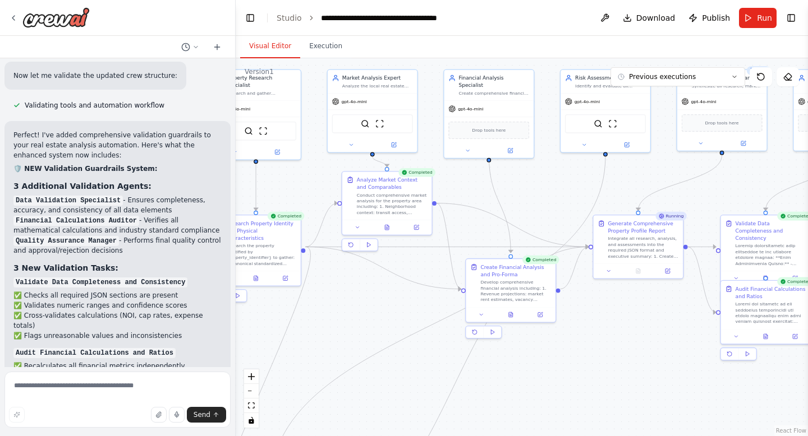 The width and height of the screenshot is (808, 436). I want to click on li: - Verifies all mathematical calculations and industry standard compliance, so click(117, 226).